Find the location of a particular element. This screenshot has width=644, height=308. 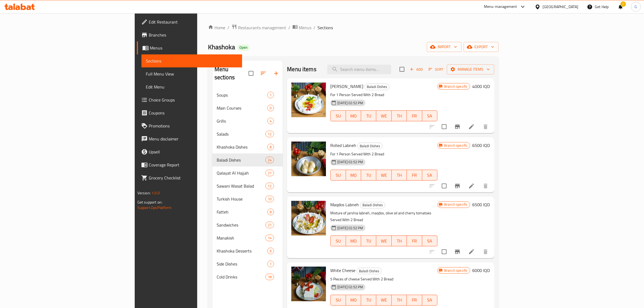

span: Edit Menu is located at coordinates (192, 87).